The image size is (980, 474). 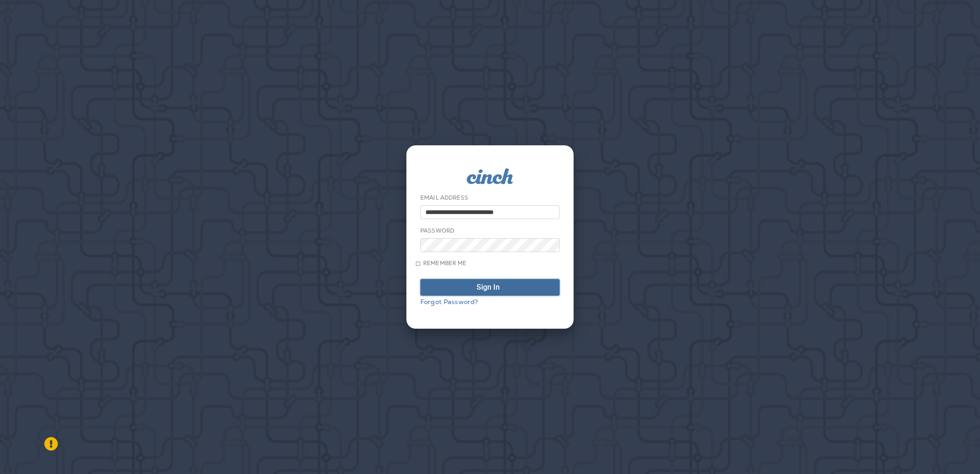 I want to click on label: Password, so click(x=437, y=230).